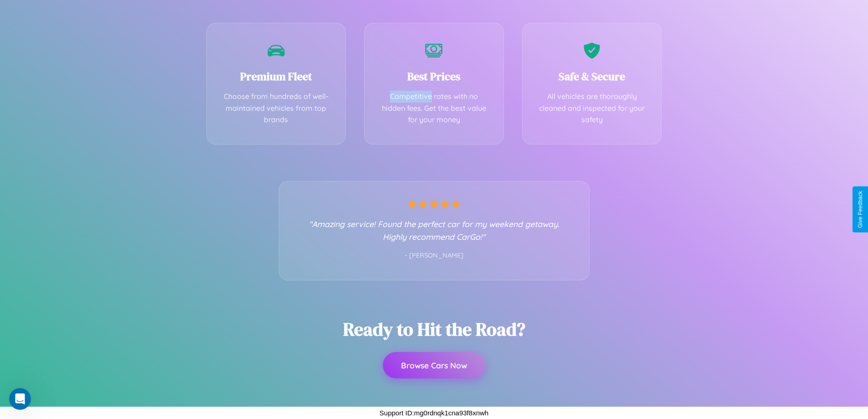  What do you see at coordinates (276, 108) in the screenshot?
I see `p: Choose from hundreds of well-maintained vehicles from top brands` at bounding box center [276, 108].